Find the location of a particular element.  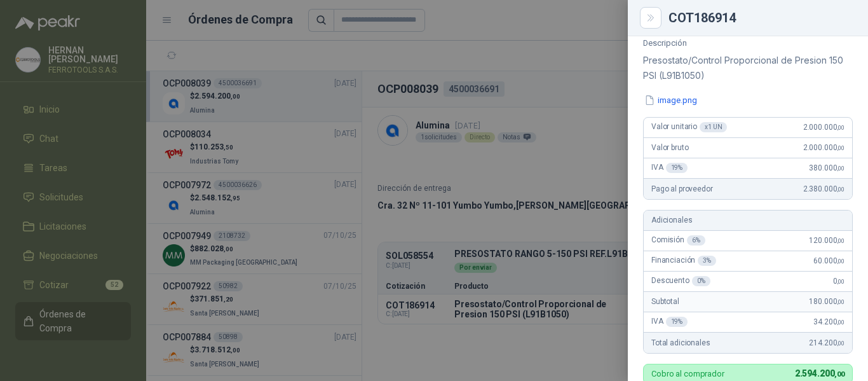

p: Cobro al comprador is located at coordinates (688, 374).